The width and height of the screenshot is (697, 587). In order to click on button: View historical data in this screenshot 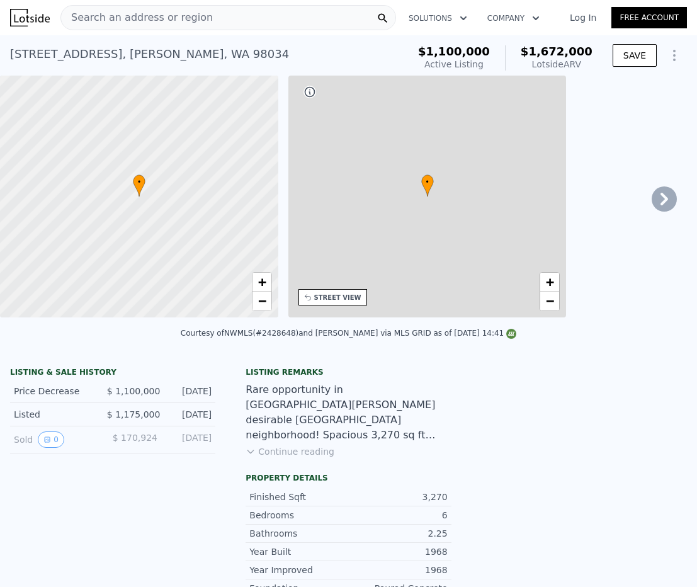, I will do `click(51, 439)`.